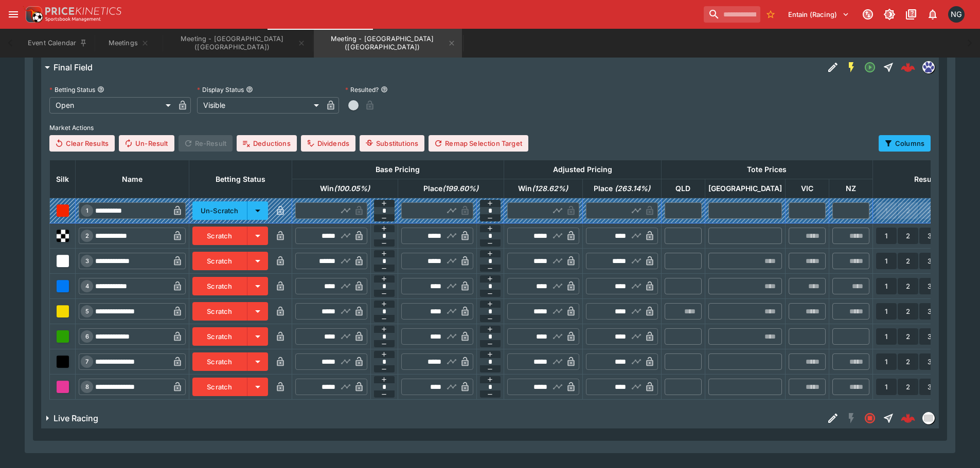 This screenshot has height=468, width=980. I want to click on img: PriceKinetics, so click(84, 10).